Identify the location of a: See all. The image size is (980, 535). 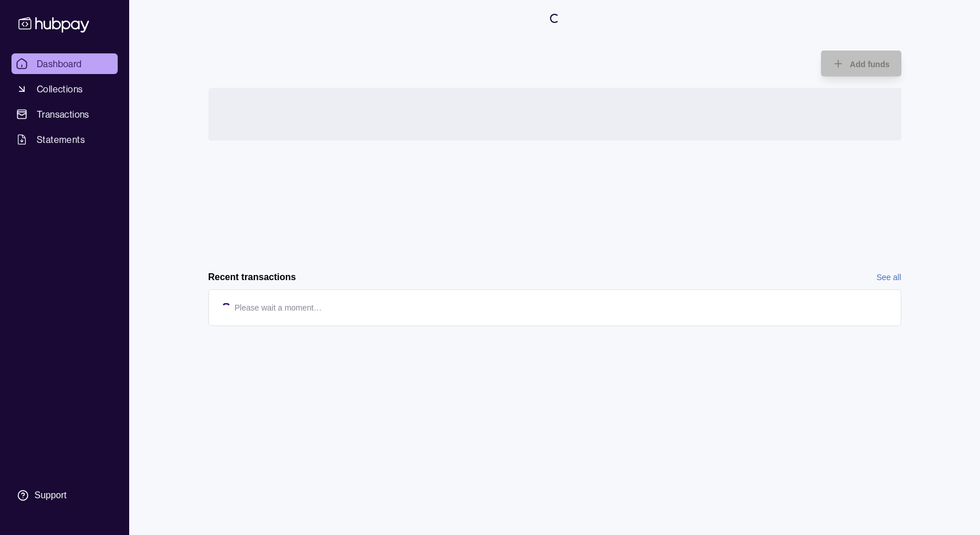
(888, 277).